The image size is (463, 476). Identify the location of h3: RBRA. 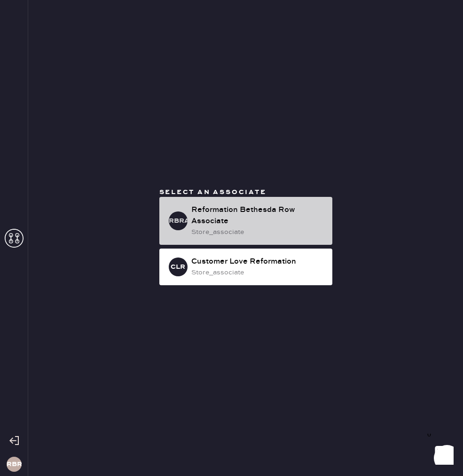
(178, 221).